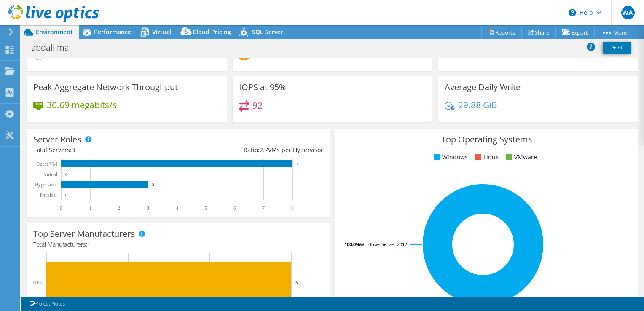 This screenshot has width=644, height=311. Describe the element at coordinates (251, 150) in the screenshot. I see `div: Ratio: VMs per Hypervisor` at that location.